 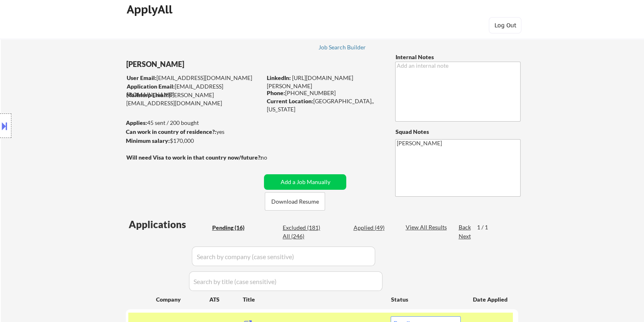 I want to click on div: 45 sent / 200 bought, so click(x=193, y=123).